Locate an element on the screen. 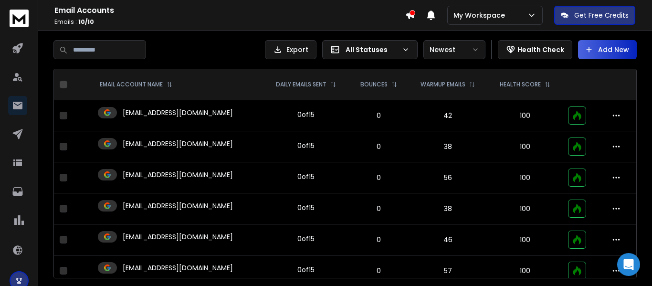 This screenshot has width=652, height=286. button: Newest is located at coordinates (454, 50).